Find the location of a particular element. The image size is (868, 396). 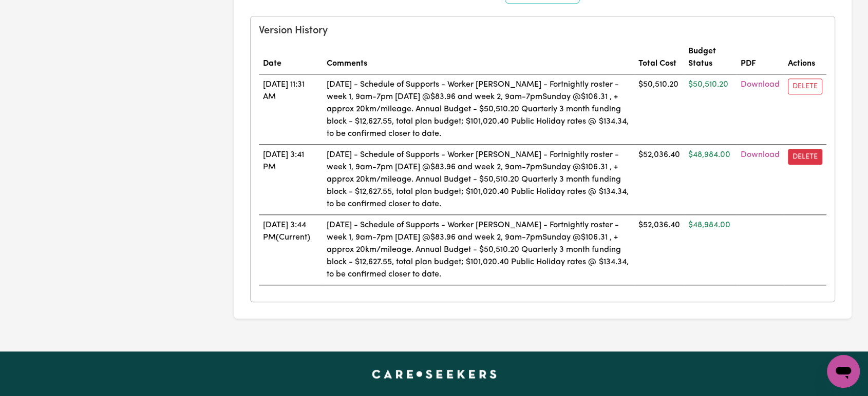

h5: Version History is located at coordinates (543, 31).